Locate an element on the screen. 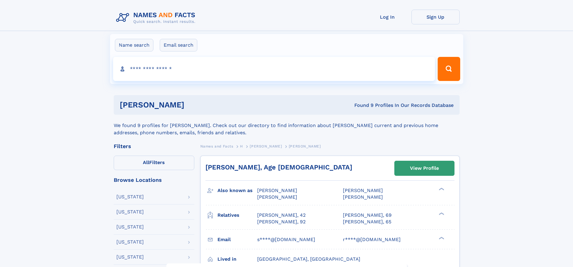  img: Logo Names and Facts is located at coordinates (157, 18).